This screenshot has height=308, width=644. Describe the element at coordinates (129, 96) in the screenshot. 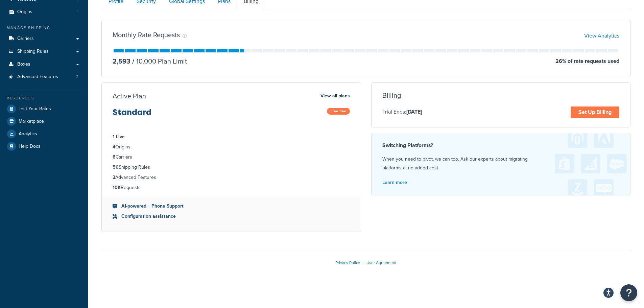

I see `h3: Active Plan` at that location.